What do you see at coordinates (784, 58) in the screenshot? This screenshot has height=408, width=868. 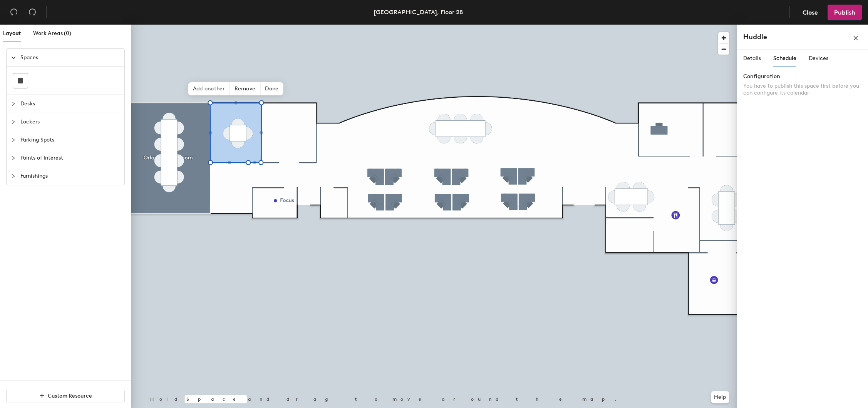 I see `span: Schedule` at bounding box center [784, 58].